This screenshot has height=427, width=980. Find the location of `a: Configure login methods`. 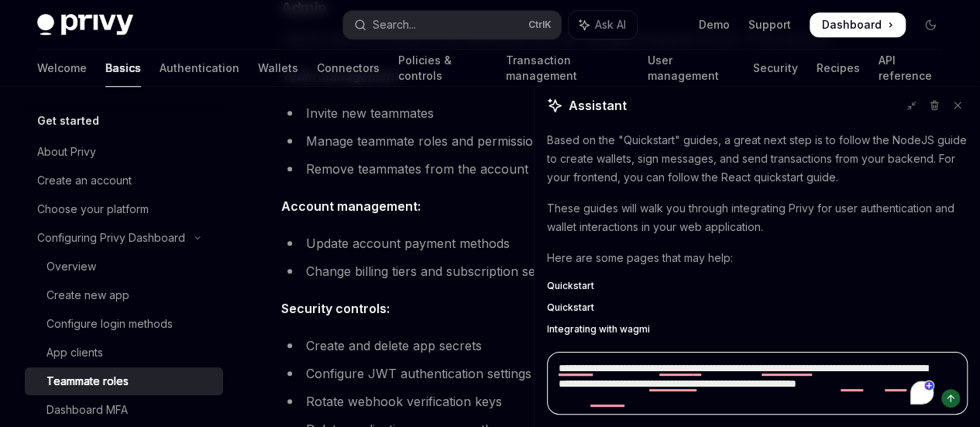

a: Configure login methods is located at coordinates (124, 324).